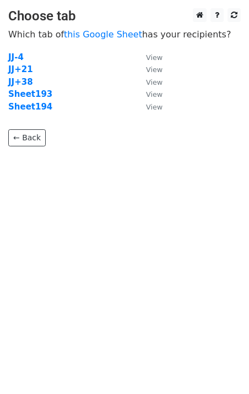  What do you see at coordinates (125, 34) in the screenshot?
I see `p: Which tab of has your recipients?` at bounding box center [125, 34].